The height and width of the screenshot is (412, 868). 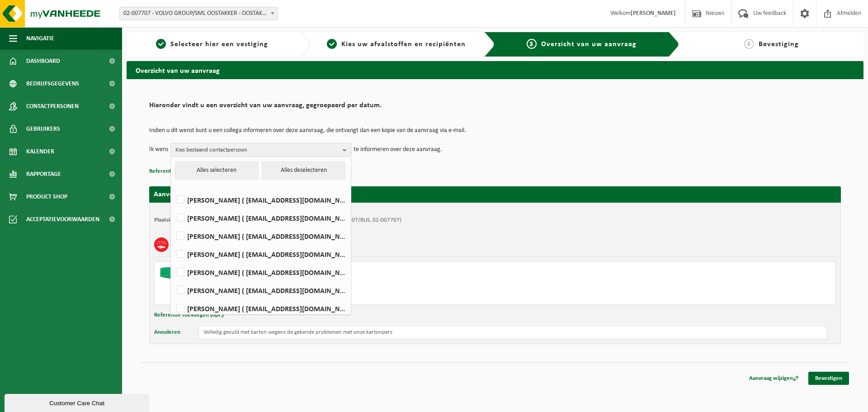 I want to click on span: 2, so click(x=332, y=44).